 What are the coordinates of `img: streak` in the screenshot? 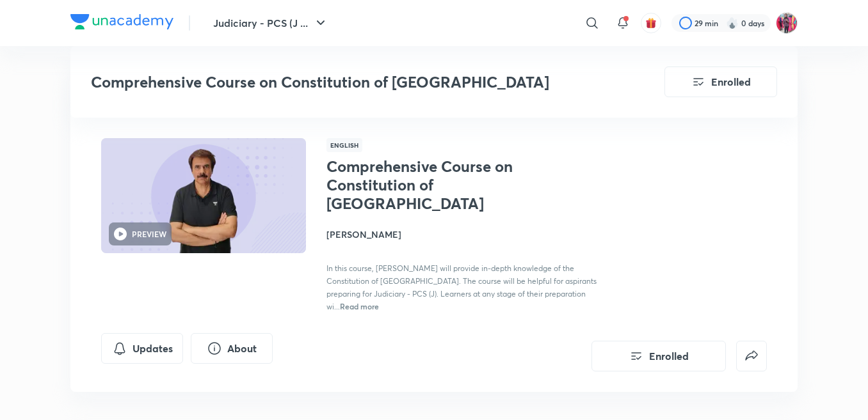 It's located at (733, 23).